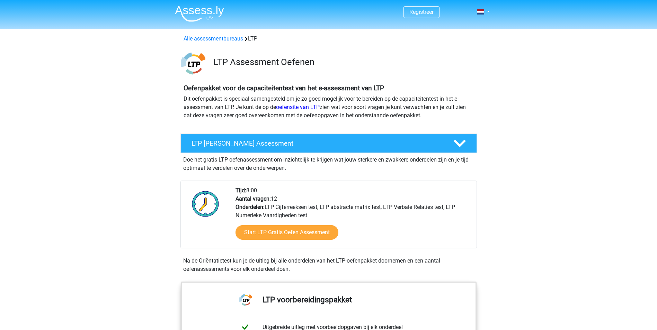 The height and width of the screenshot is (330, 657). Describe the element at coordinates (253, 199) in the screenshot. I see `b: Aantal vragen:` at that location.